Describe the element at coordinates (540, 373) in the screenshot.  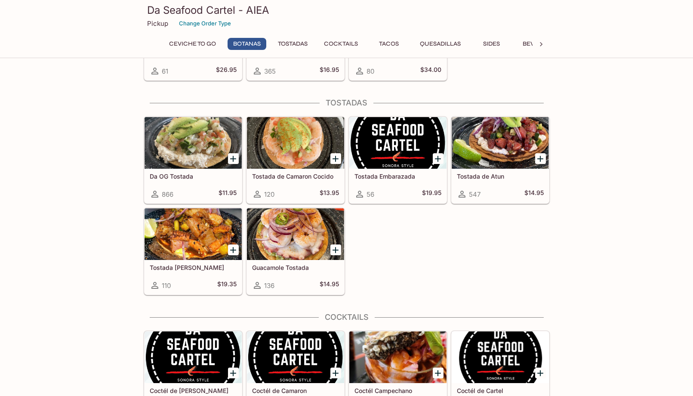
I see `button: Add Coctél de Cartel` at that location.